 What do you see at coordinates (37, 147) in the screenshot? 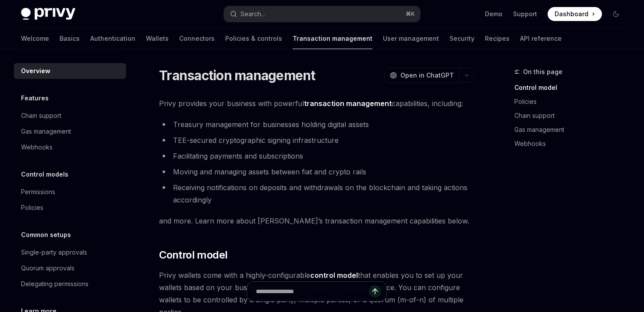
I see `div: Webhooks` at bounding box center [37, 147].